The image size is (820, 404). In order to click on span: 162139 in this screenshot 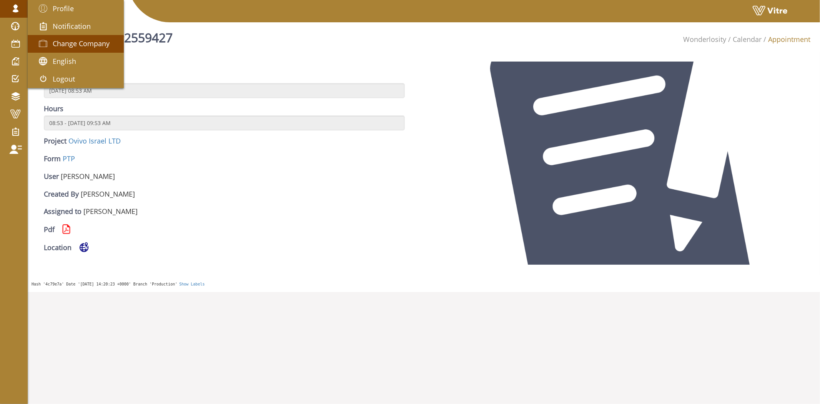, I will do `click(110, 211)`.